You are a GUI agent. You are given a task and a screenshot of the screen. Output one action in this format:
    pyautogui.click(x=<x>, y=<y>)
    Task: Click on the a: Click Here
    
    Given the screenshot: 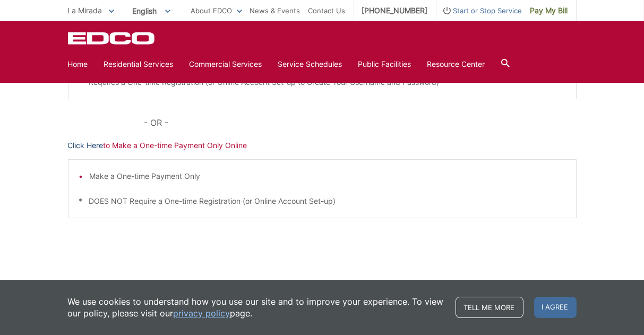 What is the action you would take?
    pyautogui.click(x=85, y=145)
    